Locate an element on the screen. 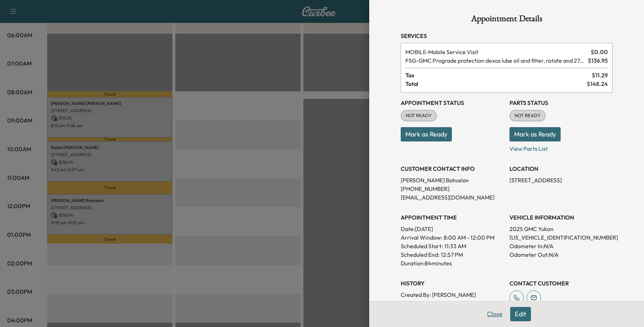 The image size is (644, 327). h3: LOCATION is located at coordinates (561, 169).